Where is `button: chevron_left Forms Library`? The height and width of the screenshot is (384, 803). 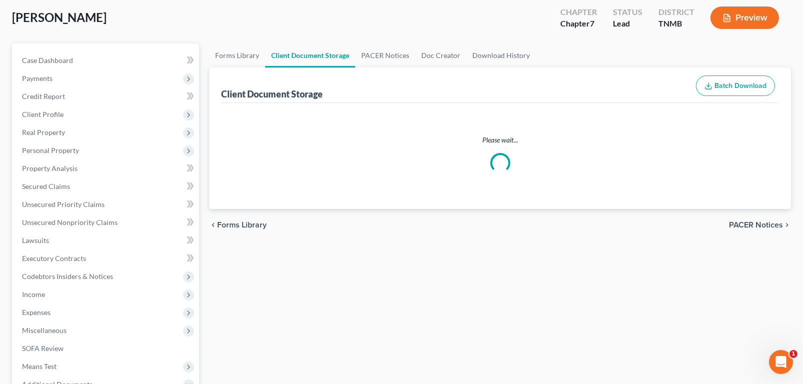
button: chevron_left Forms Library is located at coordinates (238, 225).